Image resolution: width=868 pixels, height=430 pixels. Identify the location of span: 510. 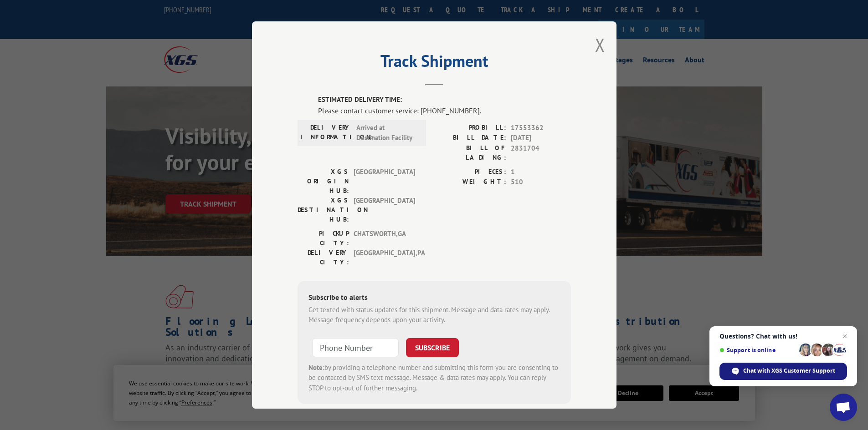
(541, 182).